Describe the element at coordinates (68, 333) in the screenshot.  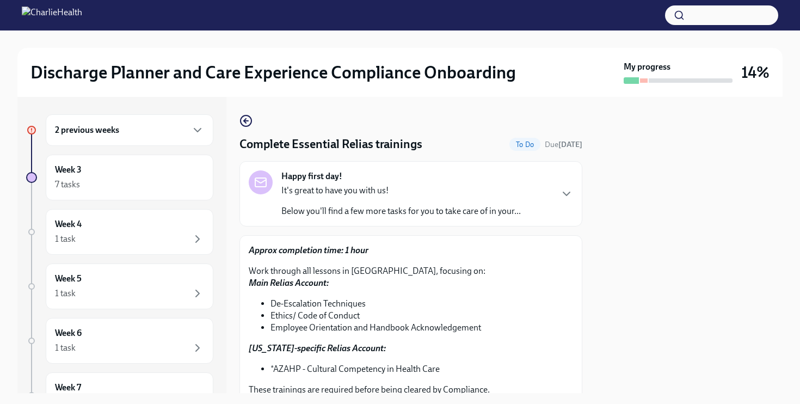
I see `h6: Week 6` at that location.